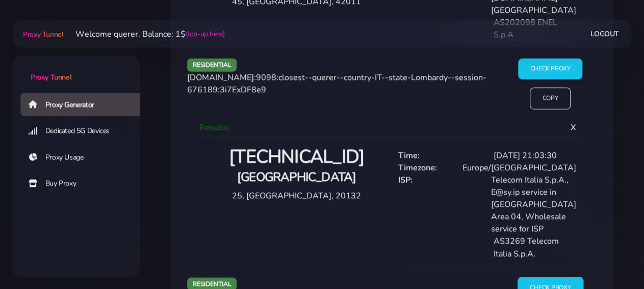 This screenshot has height=289, width=644. Describe the element at coordinates (204, 34) in the screenshot. I see `a: (top-up here)` at that location.